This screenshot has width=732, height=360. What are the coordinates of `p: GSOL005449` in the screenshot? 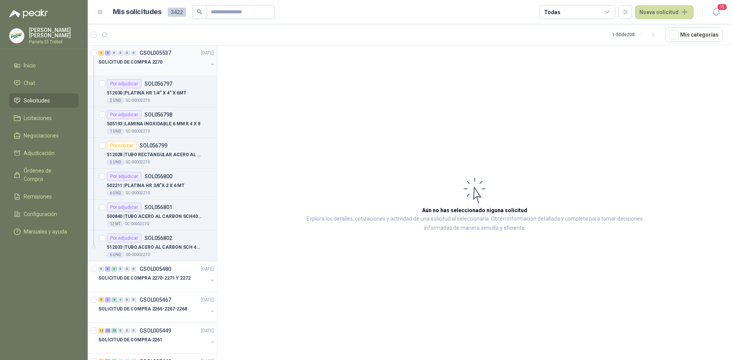 It's located at (155, 331).